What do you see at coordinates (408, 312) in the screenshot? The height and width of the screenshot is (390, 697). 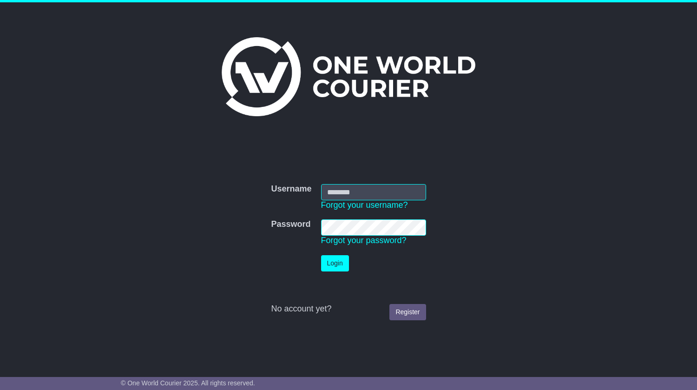 I see `a: Register` at bounding box center [408, 312].